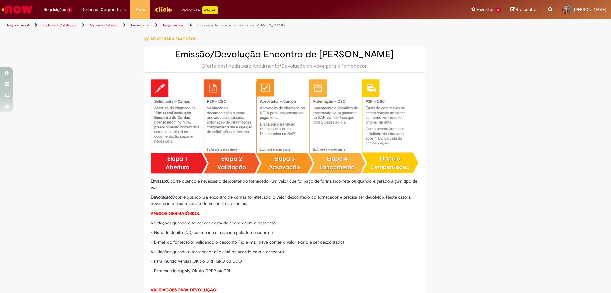 The width and height of the screenshot is (611, 293). Describe the element at coordinates (60, 25) in the screenshot. I see `a: Todos os Catálogos` at that location.